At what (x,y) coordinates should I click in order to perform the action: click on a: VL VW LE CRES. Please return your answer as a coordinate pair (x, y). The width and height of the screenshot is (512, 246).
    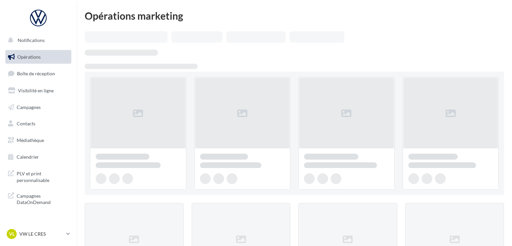
    Looking at the image, I should click on (38, 234).